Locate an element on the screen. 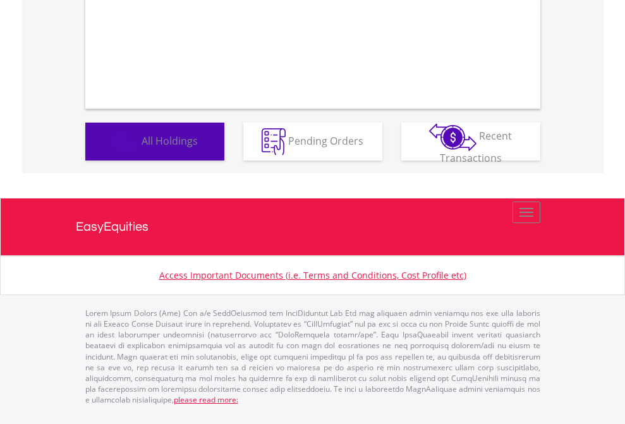 The width and height of the screenshot is (625, 424). img: pending_instructions-wht.png is located at coordinates (274, 142).